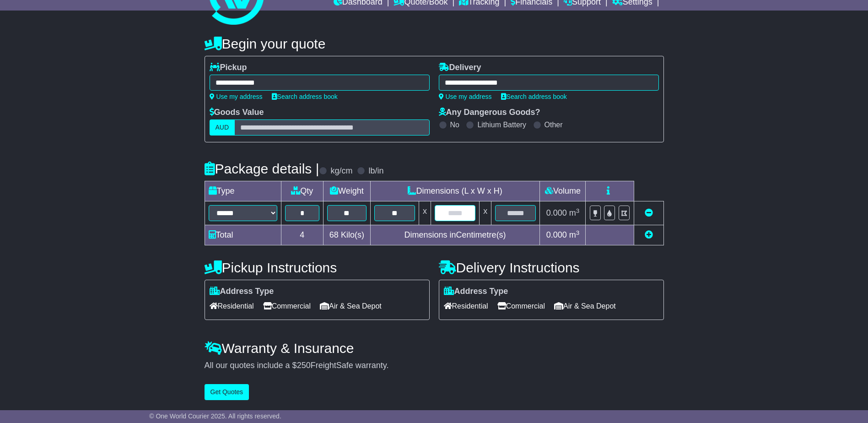 This screenshot has height=423, width=868. What do you see at coordinates (455, 192) in the screenshot?
I see `td: Dimensions (L x W x H)` at bounding box center [455, 192].